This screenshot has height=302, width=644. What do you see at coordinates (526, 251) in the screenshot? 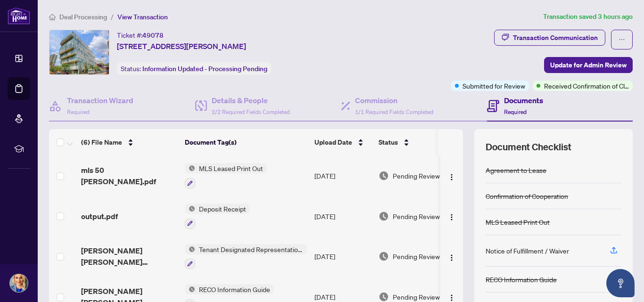
I see `div: Notice of Fulfillment / Waiver` at bounding box center [526, 251].